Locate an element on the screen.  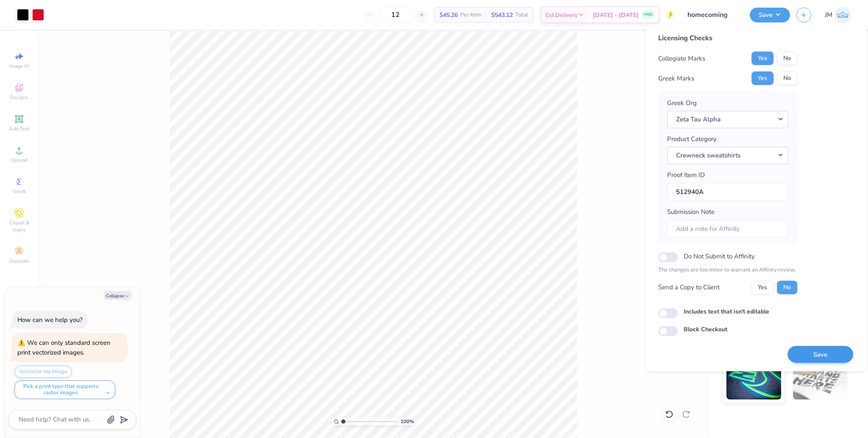
span: Greek is located at coordinates (19, 191).